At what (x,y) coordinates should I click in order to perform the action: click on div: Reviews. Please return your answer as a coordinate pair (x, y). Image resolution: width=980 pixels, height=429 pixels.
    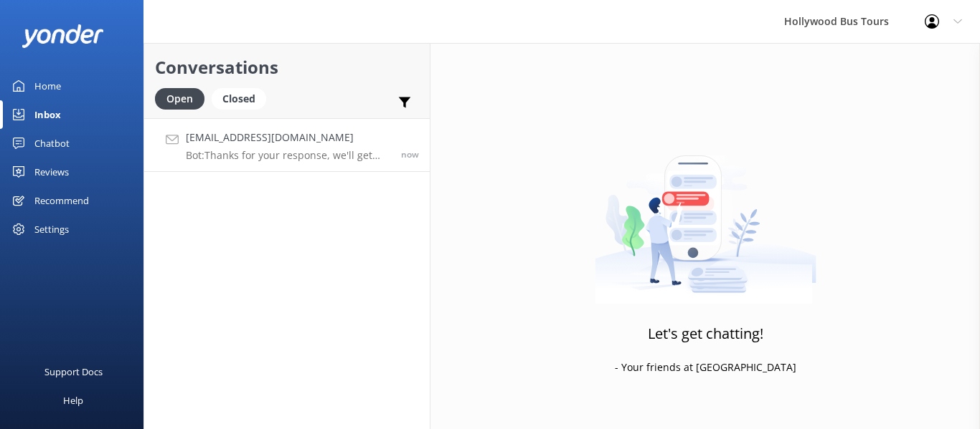
    Looking at the image, I should click on (52, 172).